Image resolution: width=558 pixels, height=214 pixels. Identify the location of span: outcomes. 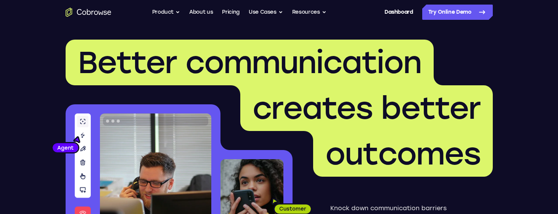
(403, 154).